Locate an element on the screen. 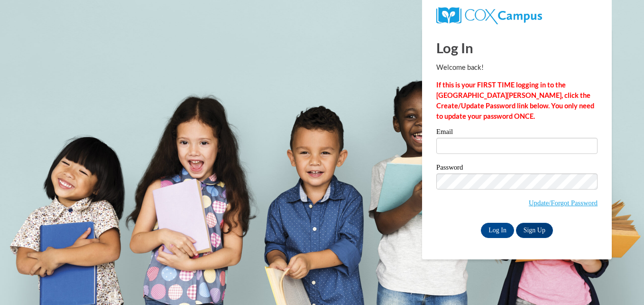 The image size is (644, 305). label: Email is located at coordinates (517, 133).